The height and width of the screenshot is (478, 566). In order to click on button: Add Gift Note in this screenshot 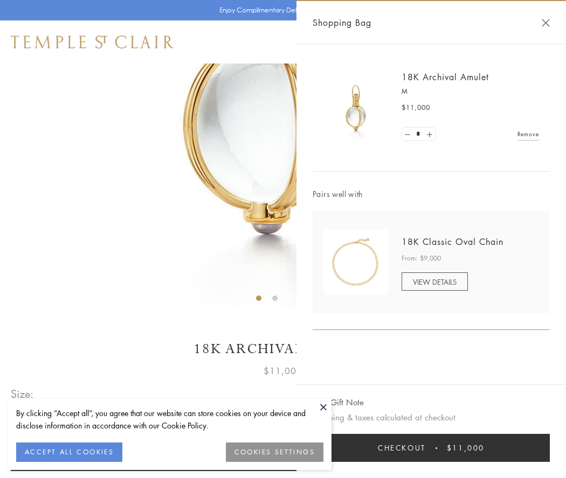, I will do `click(338, 402)`.